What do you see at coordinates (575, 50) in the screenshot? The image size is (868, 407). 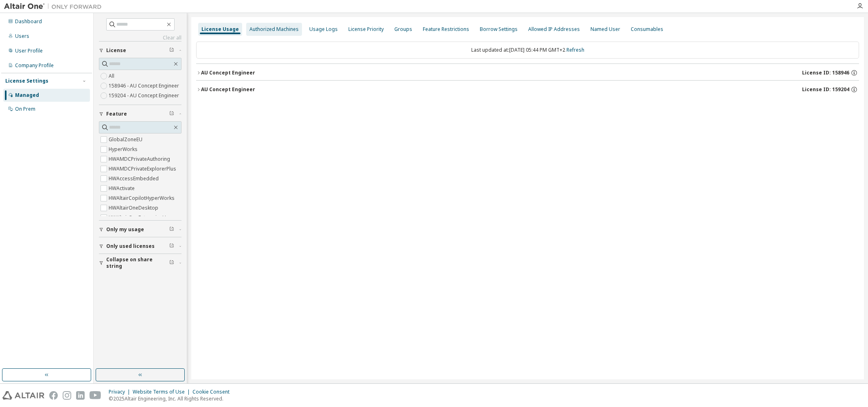 I see `a: Refresh` at bounding box center [575, 50].